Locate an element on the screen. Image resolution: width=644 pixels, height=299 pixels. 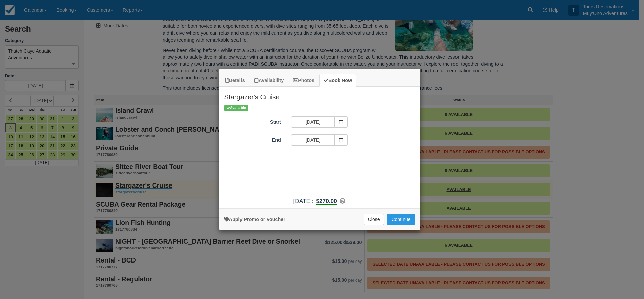
label: End is located at coordinates (252, 139).